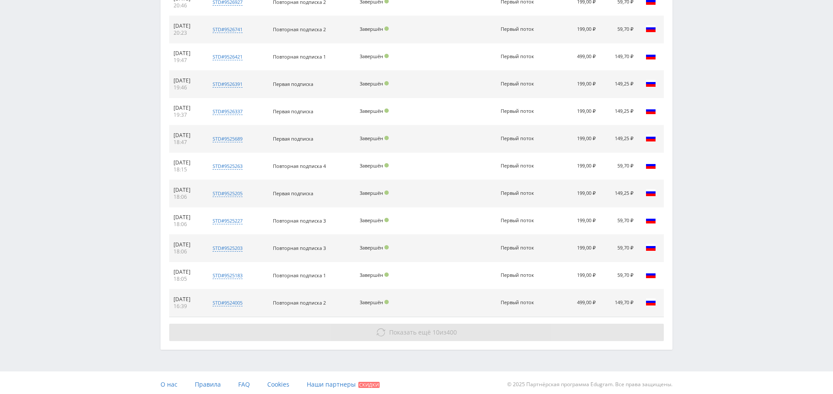 This screenshot has width=833, height=394. I want to click on div: std#9524005, so click(227, 303).